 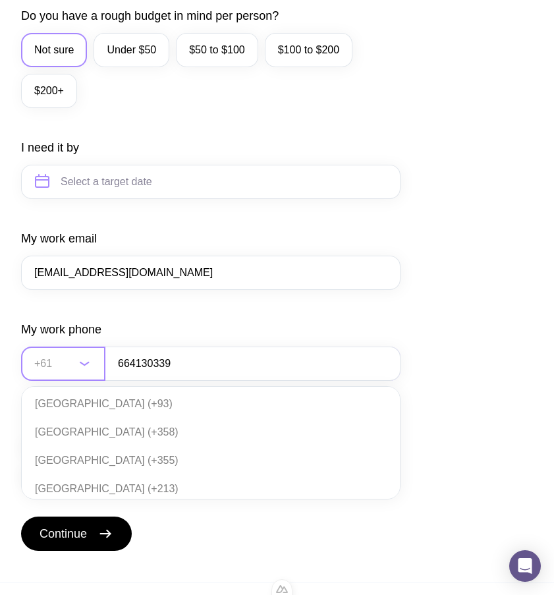 I want to click on label: My work phone, so click(x=61, y=330).